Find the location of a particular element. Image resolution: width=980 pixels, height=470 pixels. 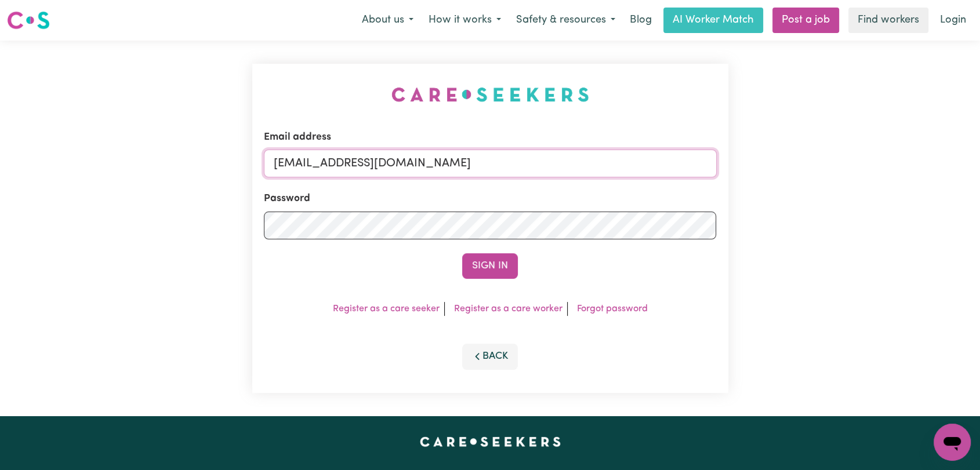

button: About us is located at coordinates (387, 20).